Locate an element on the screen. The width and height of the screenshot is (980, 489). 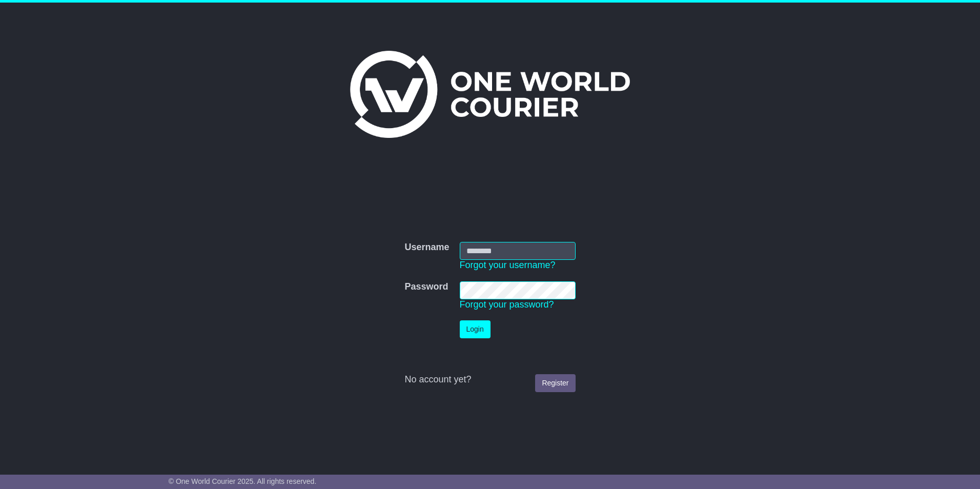
a: Forgot your username? is located at coordinates (508, 265).